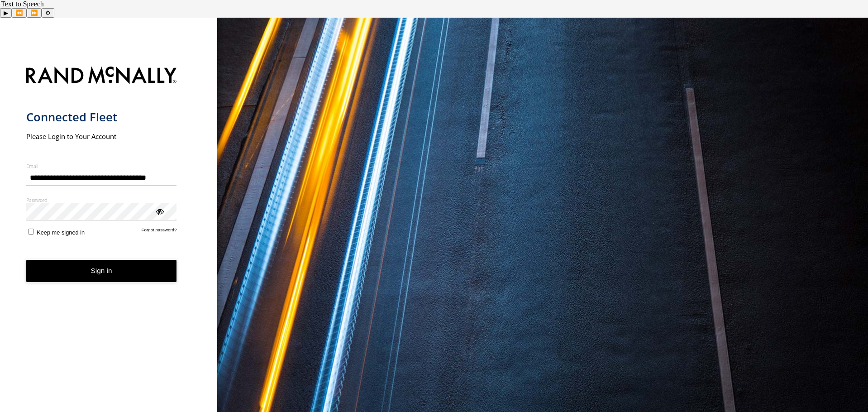 Image resolution: width=868 pixels, height=412 pixels. Describe the element at coordinates (34, 13) in the screenshot. I see `button: Forward` at that location.